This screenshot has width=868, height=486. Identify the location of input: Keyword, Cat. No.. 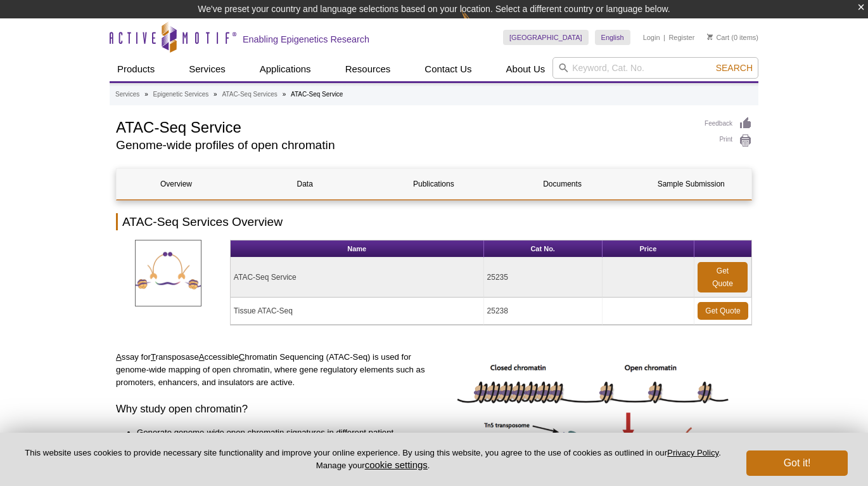
(656, 68).